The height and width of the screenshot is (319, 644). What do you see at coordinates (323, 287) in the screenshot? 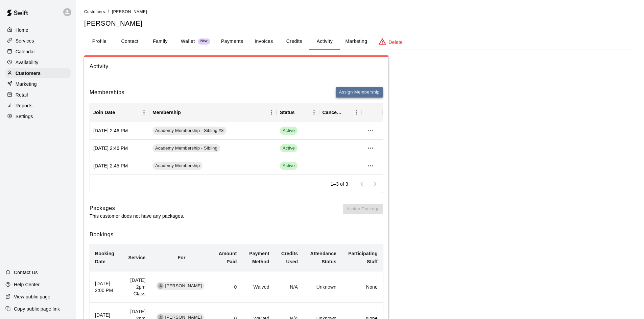
I see `td: Unknown` at bounding box center [323, 287].